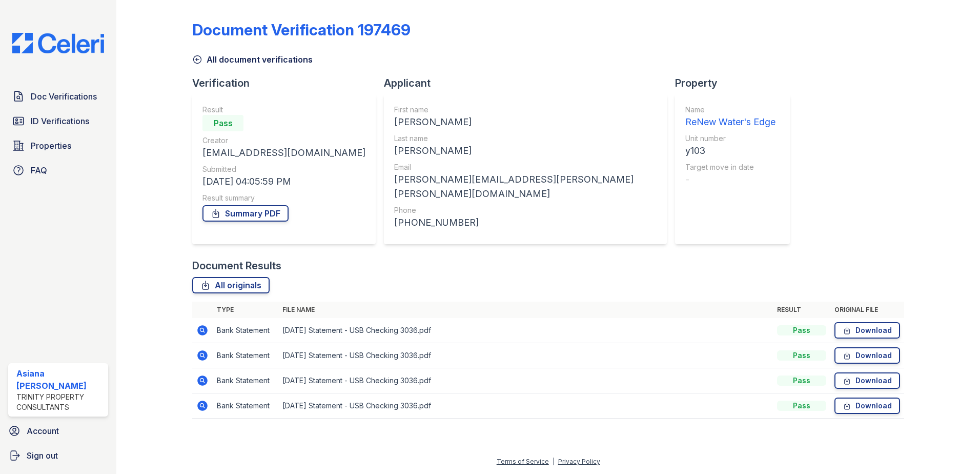  What do you see at coordinates (284, 169) in the screenshot?
I see `div: Submitted` at bounding box center [284, 169].